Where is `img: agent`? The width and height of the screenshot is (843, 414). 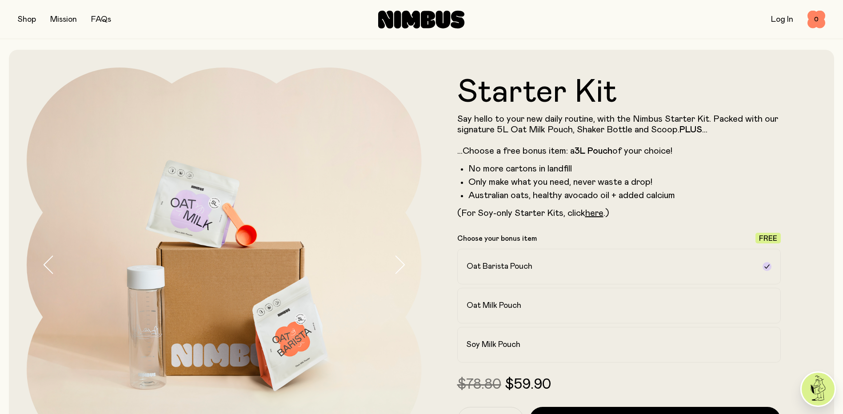 img: agent is located at coordinates (818, 389).